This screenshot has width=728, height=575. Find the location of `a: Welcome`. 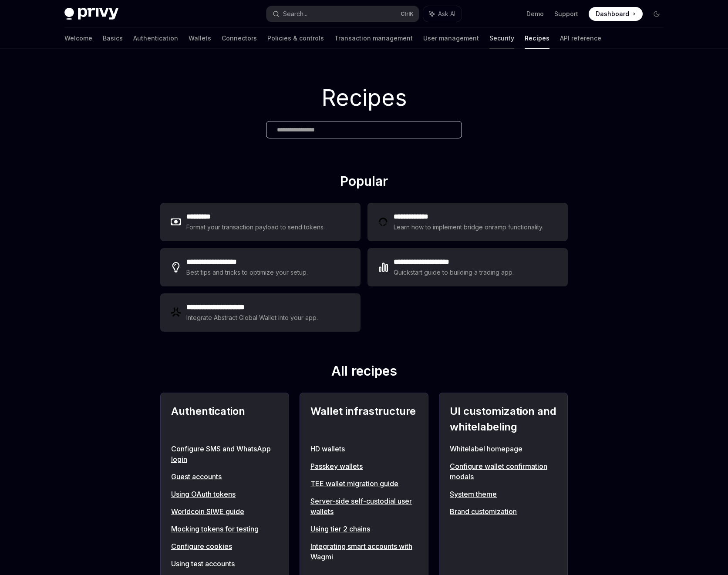

a: Welcome is located at coordinates (78, 38).